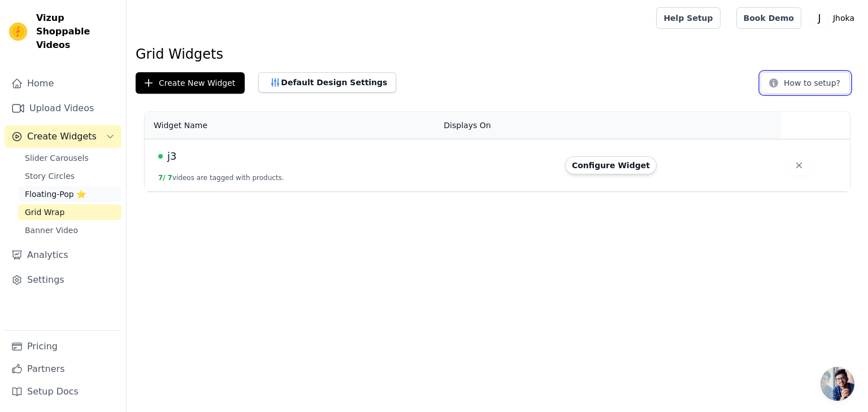 This screenshot has height=412, width=868. Describe the element at coordinates (170, 178) in the screenshot. I see `span: 7` at that location.